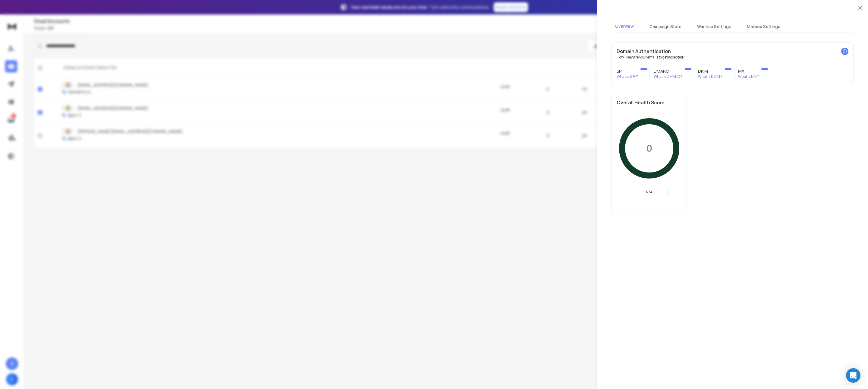 Image resolution: width=868 pixels, height=389 pixels. I want to click on button: Mailbox Settings, so click(763, 26).